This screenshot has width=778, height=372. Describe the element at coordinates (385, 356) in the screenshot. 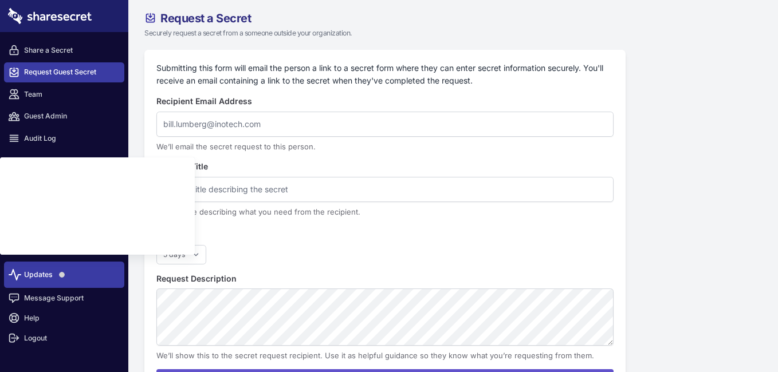

I see `div: We’ll show this to the secret request recipient. Use it as helpful guidance so they know what you...` at that location.